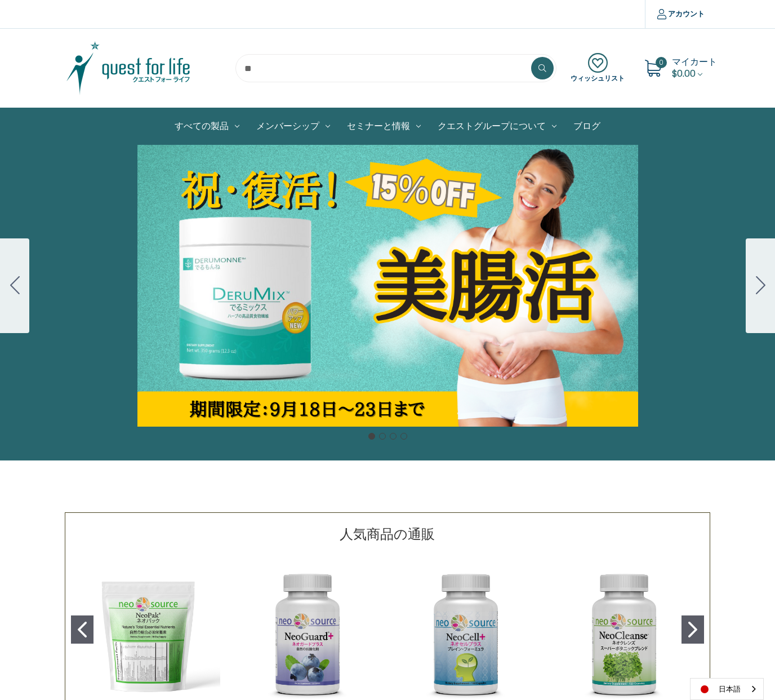 The image size is (775, 700). I want to click on a: 日本語, so click(727, 689).